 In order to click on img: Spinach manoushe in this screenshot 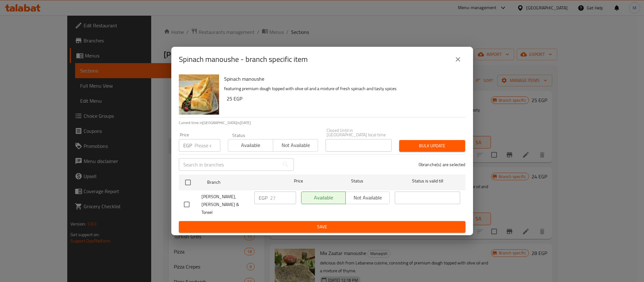, I will do `click(199, 95)`.